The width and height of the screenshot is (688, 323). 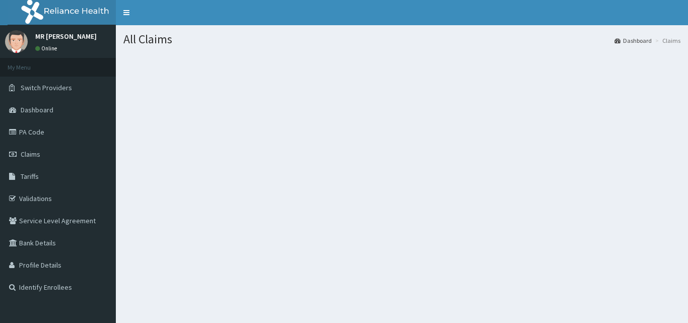 What do you see at coordinates (30, 154) in the screenshot?
I see `span: Claims` at bounding box center [30, 154].